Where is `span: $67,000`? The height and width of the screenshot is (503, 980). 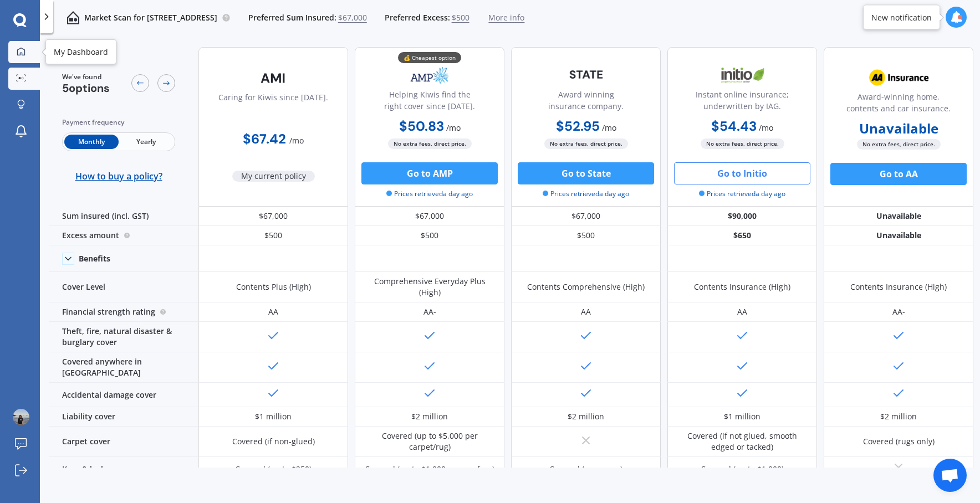
span: $67,000 is located at coordinates (352, 18).